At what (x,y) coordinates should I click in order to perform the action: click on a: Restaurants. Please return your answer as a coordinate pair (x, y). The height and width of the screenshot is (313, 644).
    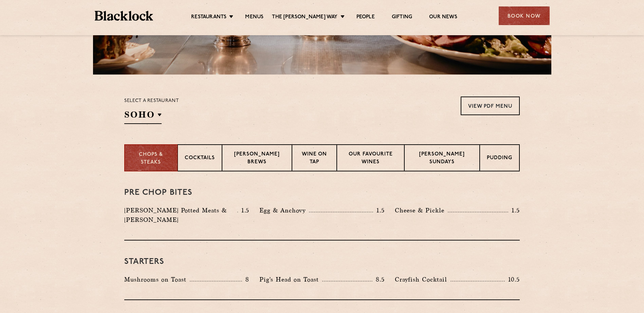
    Looking at the image, I should click on (209, 18).